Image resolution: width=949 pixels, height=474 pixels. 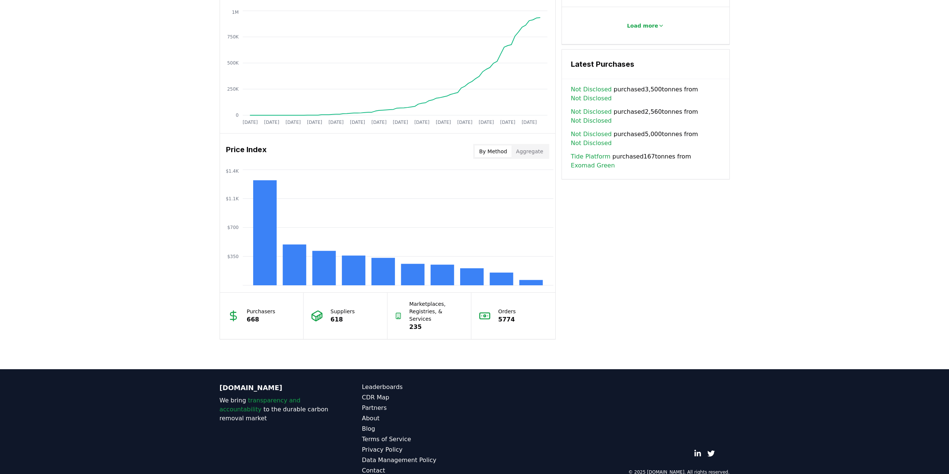 What do you see at coordinates (232, 171) in the screenshot?
I see `tspan: $1.4K` at bounding box center [232, 171].